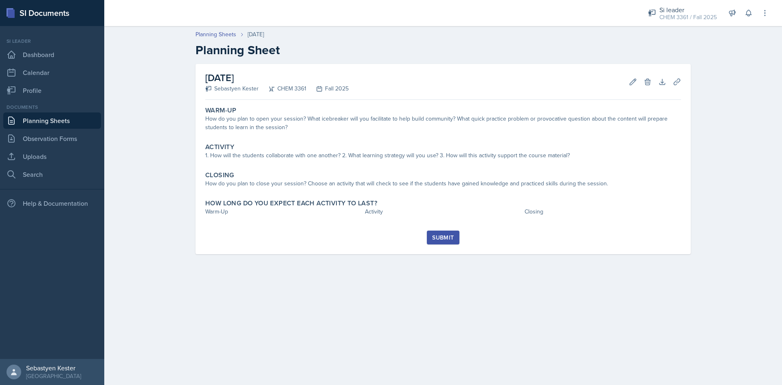 This screenshot has height=385, width=782. Describe the element at coordinates (284, 211) in the screenshot. I see `div: Warm-Up` at that location.